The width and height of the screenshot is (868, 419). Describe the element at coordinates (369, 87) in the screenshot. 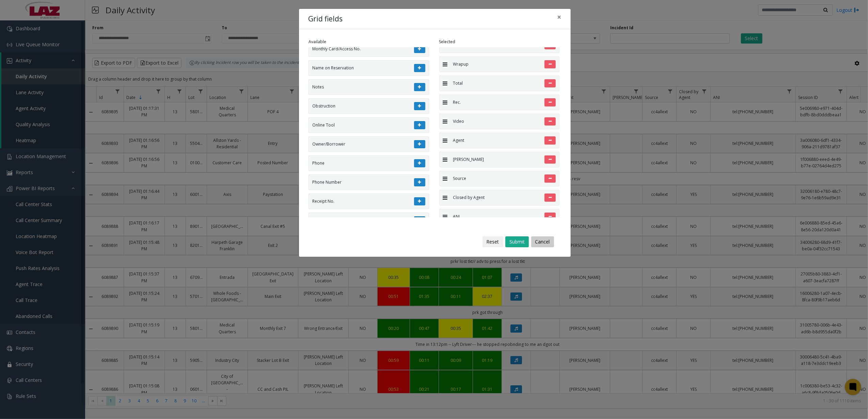

I see `li: Notes` at that location.